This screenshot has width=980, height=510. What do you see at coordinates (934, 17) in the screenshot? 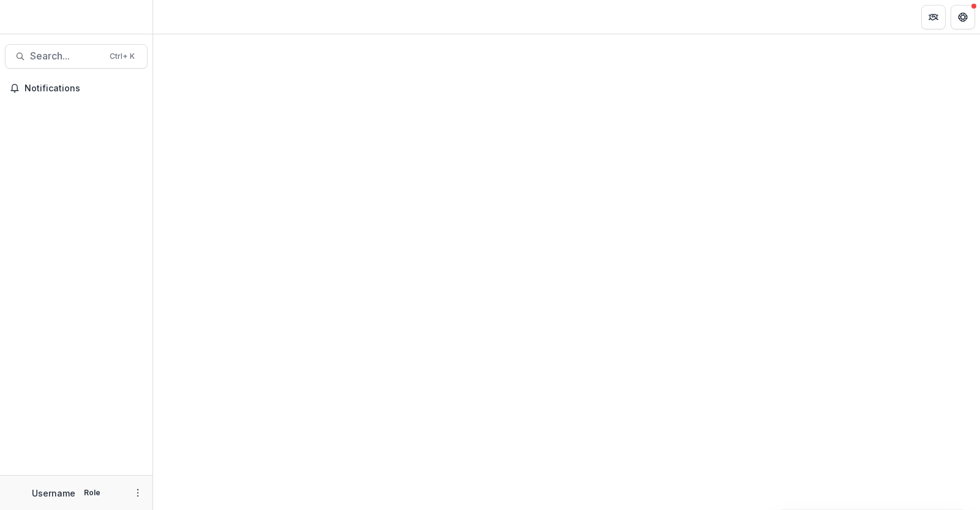
I see `button: Partners` at bounding box center [934, 17].